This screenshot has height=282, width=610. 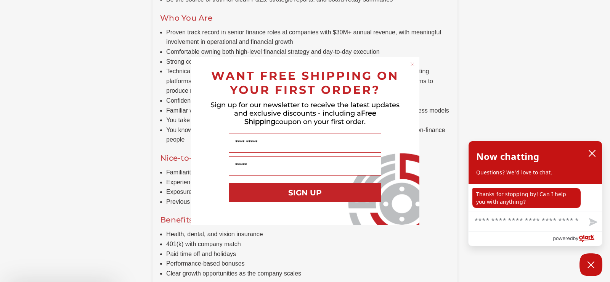 What do you see at coordinates (576, 238) in the screenshot?
I see `span: by` at bounding box center [576, 238].